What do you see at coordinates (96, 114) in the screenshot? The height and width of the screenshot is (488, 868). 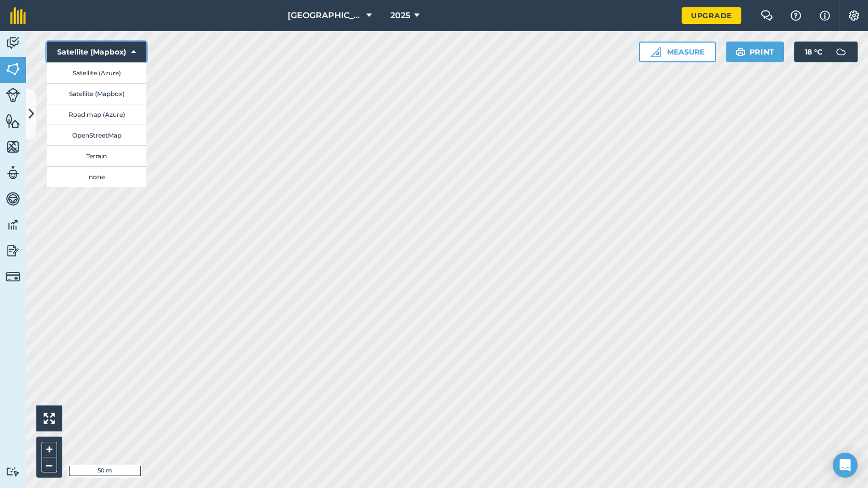 I see `button: Road map (Azure)` at bounding box center [96, 114].